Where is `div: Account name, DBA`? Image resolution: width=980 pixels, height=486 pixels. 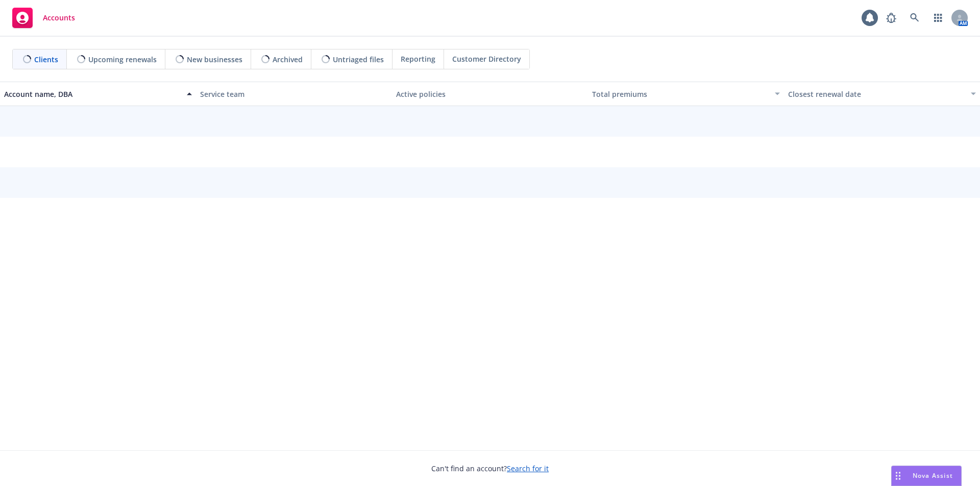
div: Account name, DBA is located at coordinates (92, 94).